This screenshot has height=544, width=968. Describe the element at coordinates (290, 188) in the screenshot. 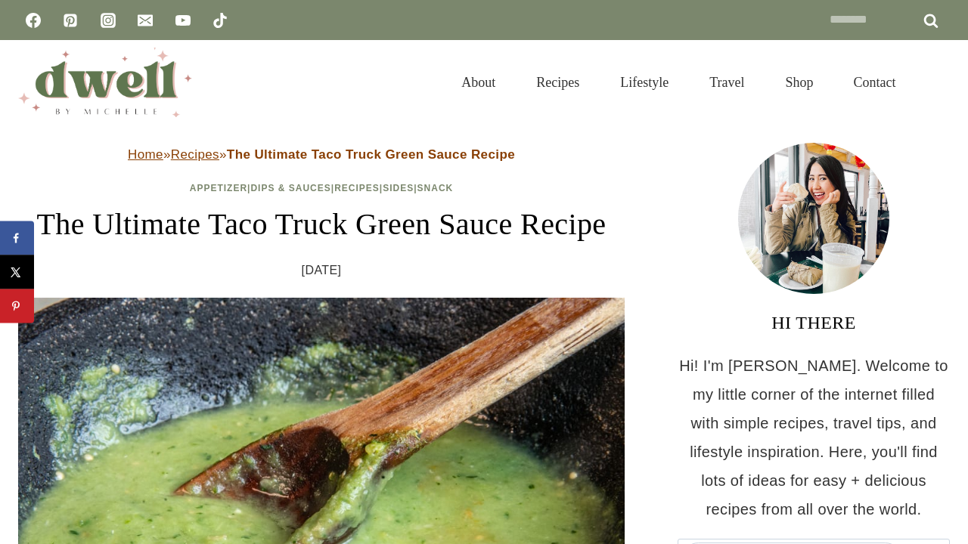

I see `a: Dips & Sauces` at that location.